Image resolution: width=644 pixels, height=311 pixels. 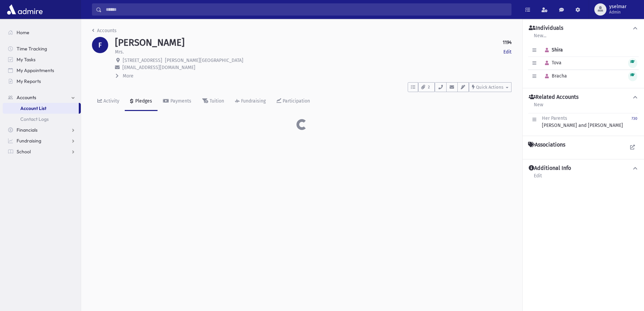 What do you see at coordinates (213, 101) in the screenshot?
I see `a: Tuition` at bounding box center [213, 101].